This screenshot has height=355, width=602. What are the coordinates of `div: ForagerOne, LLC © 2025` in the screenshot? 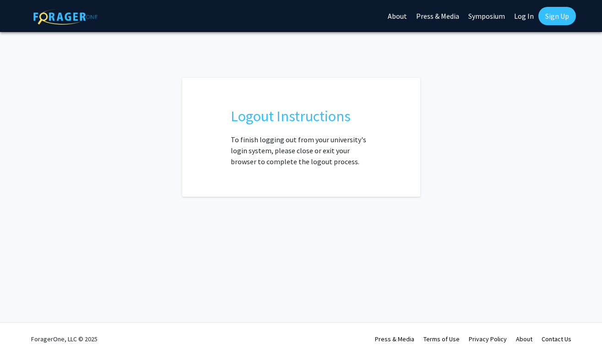 It's located at (64, 339).